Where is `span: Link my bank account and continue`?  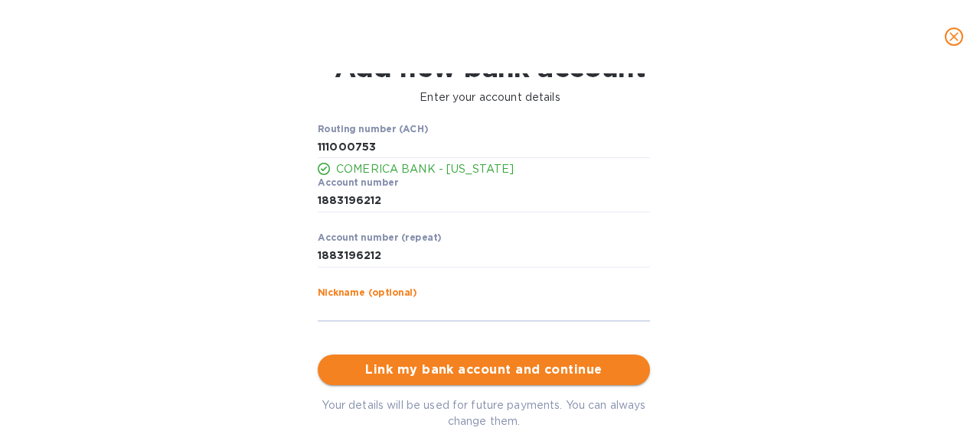 span: Link my bank account and continue is located at coordinates (484, 370).